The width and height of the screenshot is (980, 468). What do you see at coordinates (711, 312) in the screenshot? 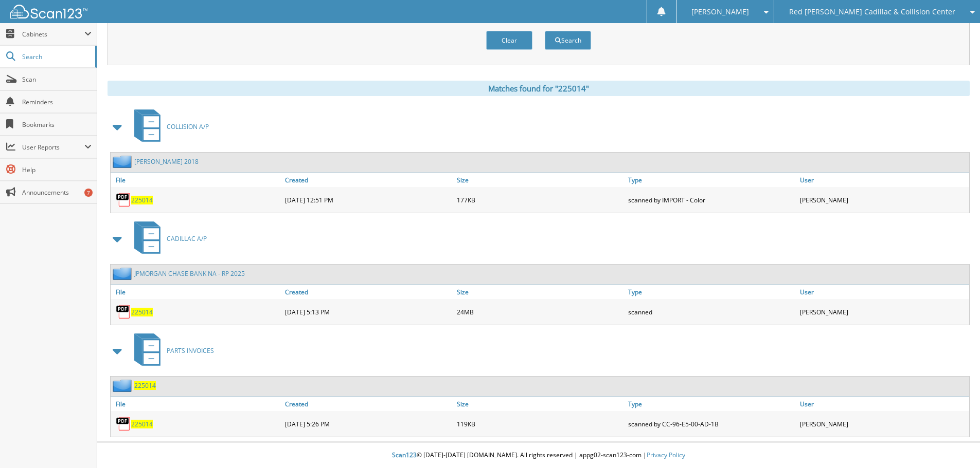
I see `div: scanned` at bounding box center [711, 312].